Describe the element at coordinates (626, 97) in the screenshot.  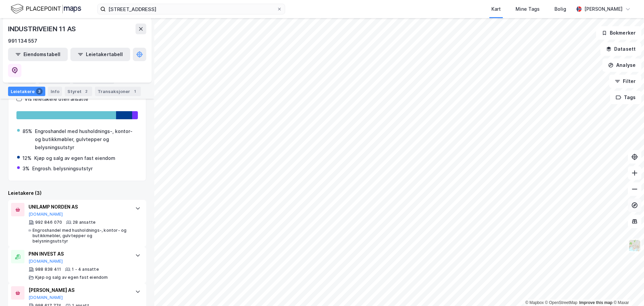
I see `button: Tags` at that location.